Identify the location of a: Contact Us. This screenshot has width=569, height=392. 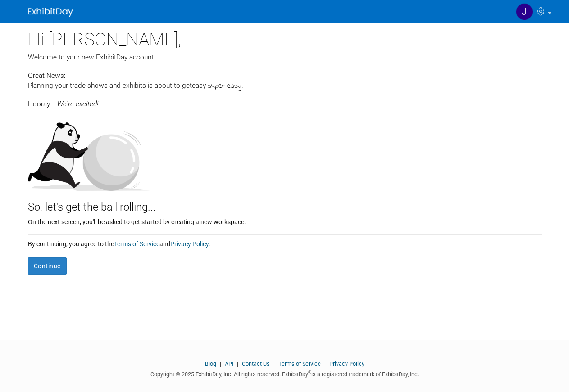
(256, 363).